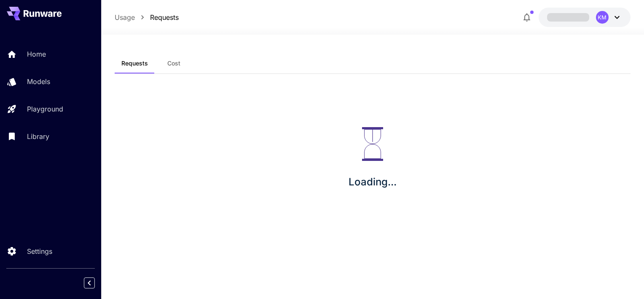  Describe the element at coordinates (174, 63) in the screenshot. I see `span: Cost` at that location.